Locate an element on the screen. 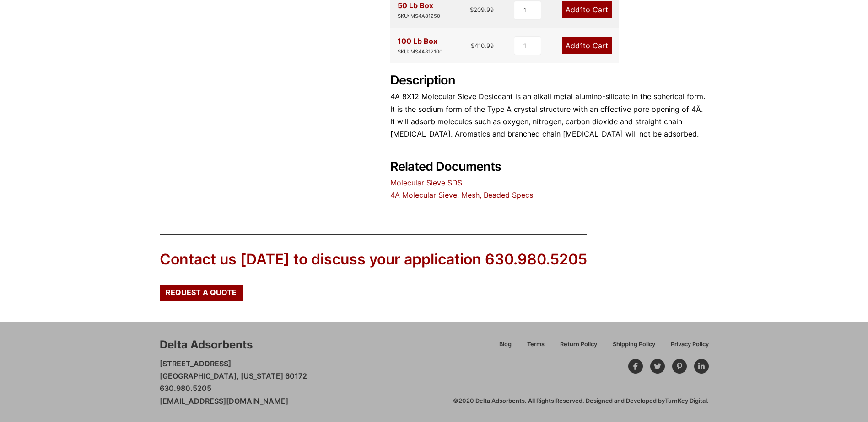  bdi: 209.99 is located at coordinates (482, 10).